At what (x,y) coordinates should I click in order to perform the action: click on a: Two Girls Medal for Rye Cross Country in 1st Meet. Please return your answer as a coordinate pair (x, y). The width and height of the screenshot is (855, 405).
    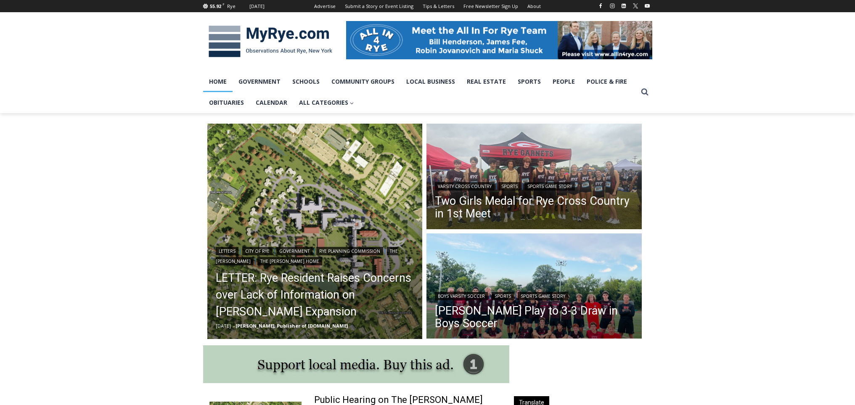
    Looking at the image, I should click on (534, 207).